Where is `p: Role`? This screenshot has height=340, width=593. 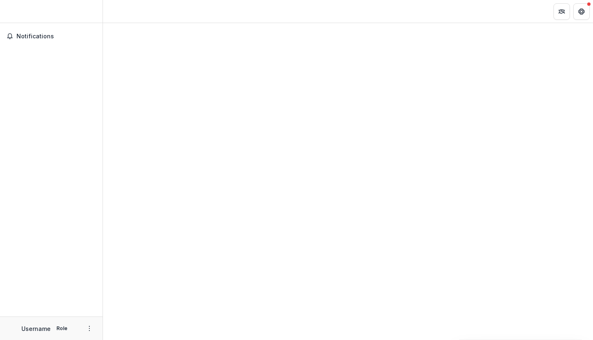 p: Role is located at coordinates (62, 328).